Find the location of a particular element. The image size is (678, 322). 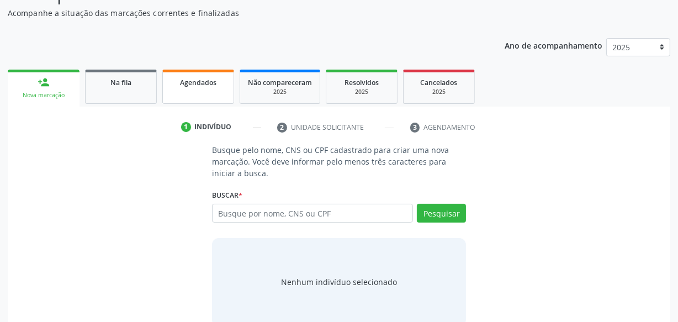

div: Indivíduo is located at coordinates (213, 127).